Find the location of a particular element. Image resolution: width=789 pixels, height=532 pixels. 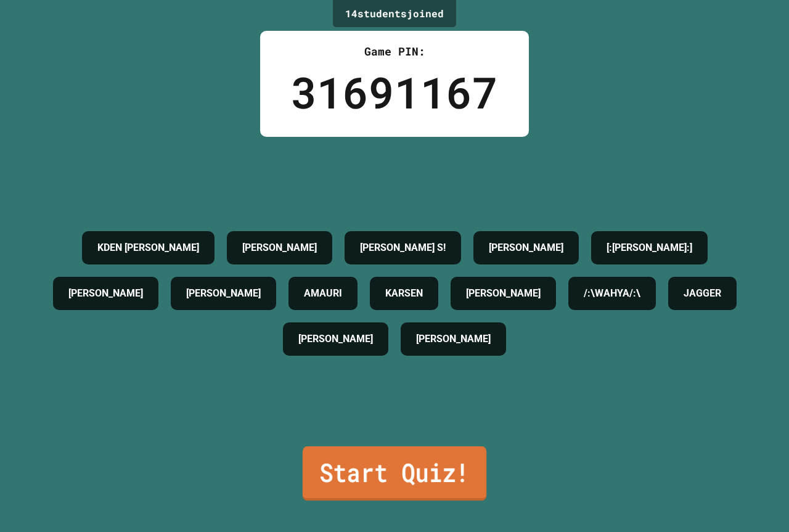

a: Start Quiz! is located at coordinates (394, 474).